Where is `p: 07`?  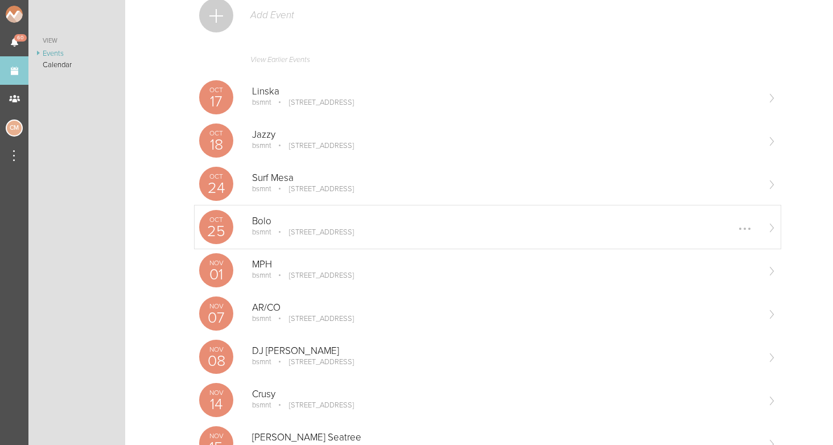
p: 07 is located at coordinates (216, 318).